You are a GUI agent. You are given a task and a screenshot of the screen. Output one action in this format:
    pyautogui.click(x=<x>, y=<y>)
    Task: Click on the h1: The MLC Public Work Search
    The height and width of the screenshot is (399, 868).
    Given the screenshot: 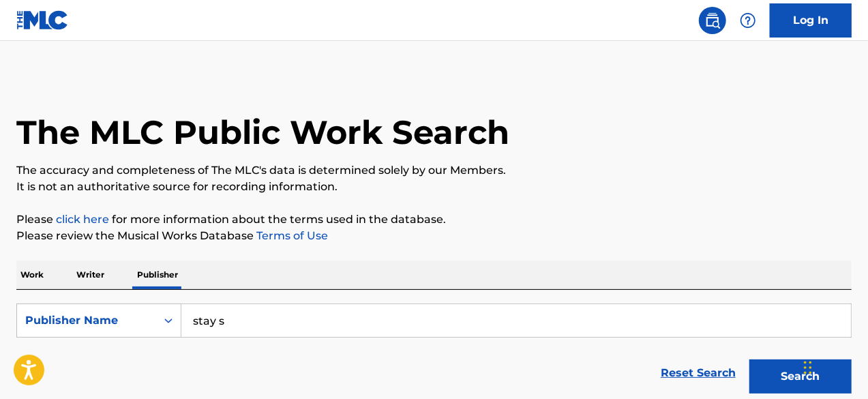 What is the action you would take?
    pyautogui.click(x=263, y=132)
    